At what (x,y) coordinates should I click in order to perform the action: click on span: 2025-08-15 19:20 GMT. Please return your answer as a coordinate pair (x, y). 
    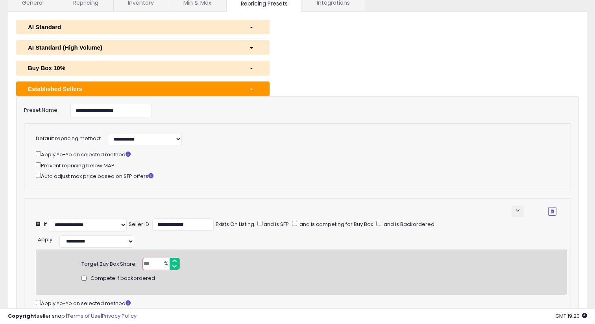
    Looking at the image, I should click on (571, 316).